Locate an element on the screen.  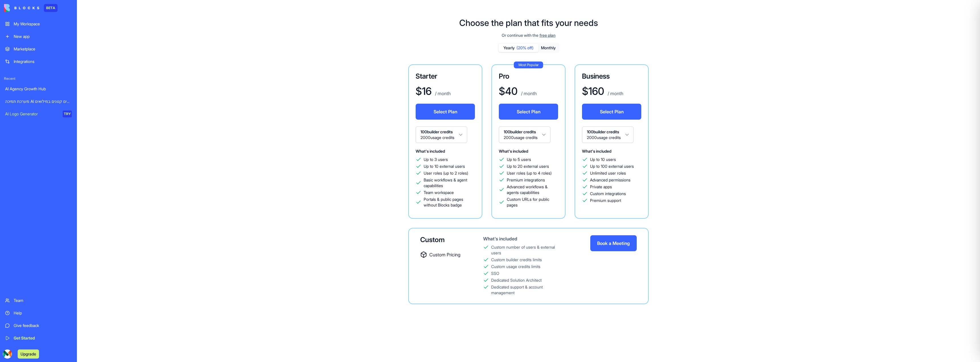
h1: $ 160 is located at coordinates (593, 91).